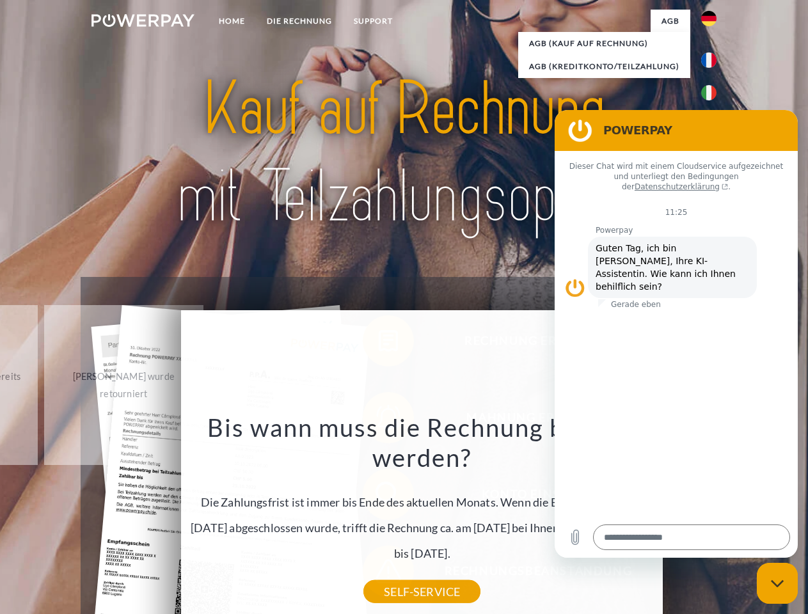 This screenshot has height=614, width=808. I want to click on a: AGB (Kreditkonto/Teilzahlung), so click(604, 67).